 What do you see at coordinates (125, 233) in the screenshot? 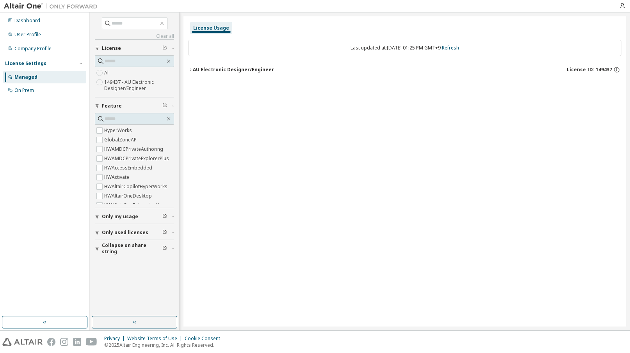
I see `span: Only used licenses` at bounding box center [125, 233].